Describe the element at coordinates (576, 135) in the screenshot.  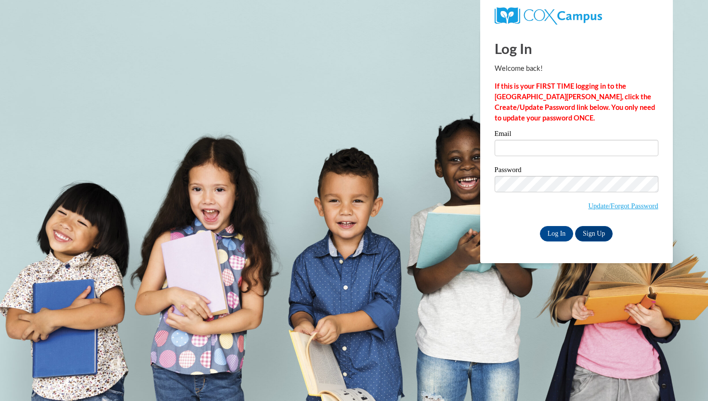
I see `label: Email` at that location.